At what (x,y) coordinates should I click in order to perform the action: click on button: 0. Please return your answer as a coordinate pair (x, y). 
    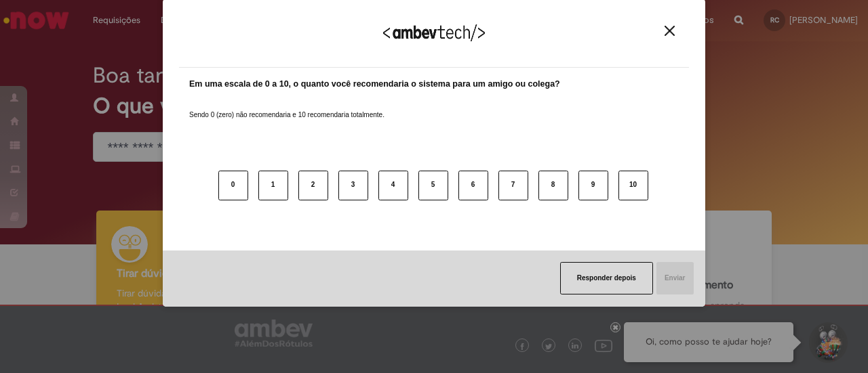
    Looking at the image, I should click on (233, 186).